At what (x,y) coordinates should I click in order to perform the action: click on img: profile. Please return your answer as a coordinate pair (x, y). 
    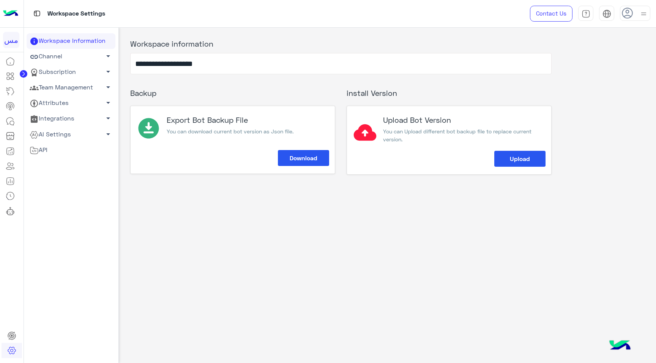
    Looking at the image, I should click on (643, 14).